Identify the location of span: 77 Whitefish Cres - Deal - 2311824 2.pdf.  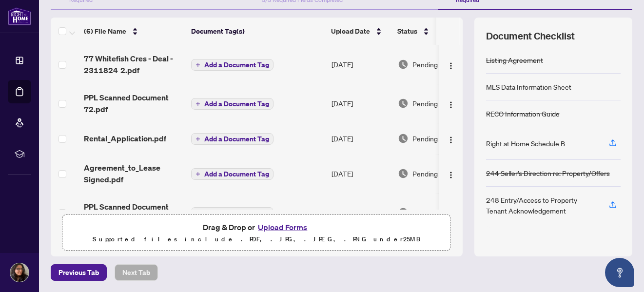
(134, 65).